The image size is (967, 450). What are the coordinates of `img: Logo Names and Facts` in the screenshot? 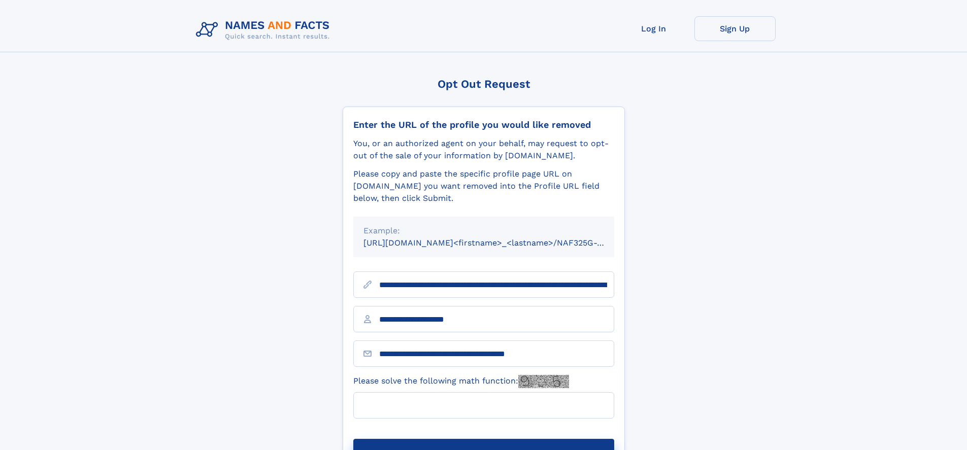 It's located at (265, 30).